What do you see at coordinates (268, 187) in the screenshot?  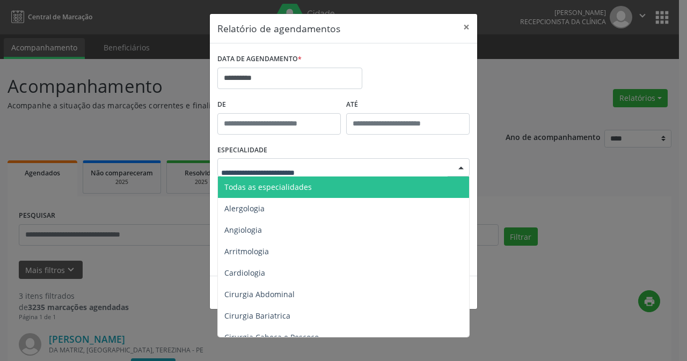 I see `span: Todas as especialidades` at bounding box center [268, 187].